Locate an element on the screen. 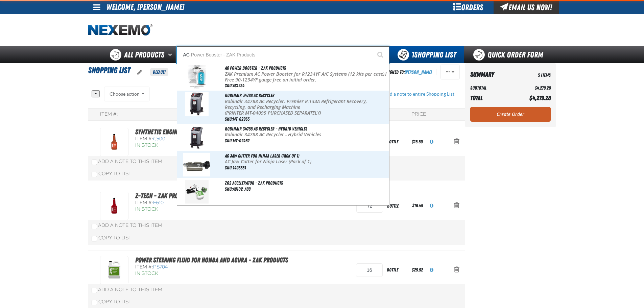 This screenshot has width=644, height=308. img: Nexemo logo is located at coordinates (120, 30).